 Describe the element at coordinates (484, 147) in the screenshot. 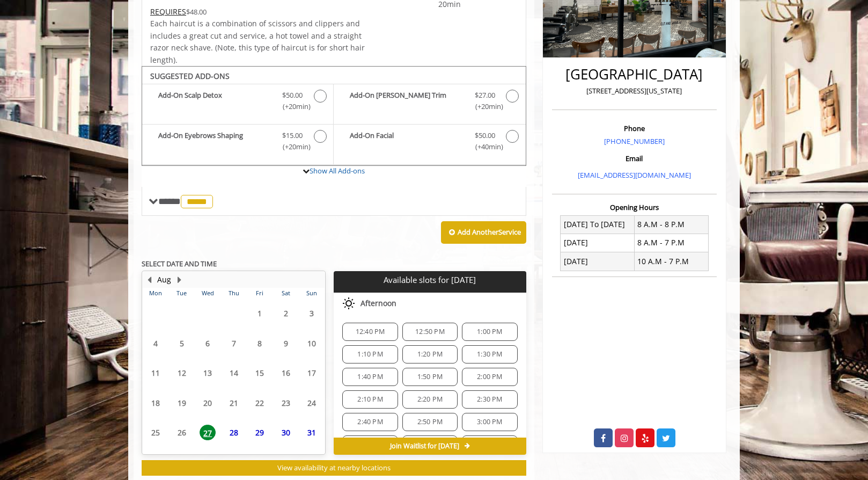

I see `span: (+40min )` at that location.